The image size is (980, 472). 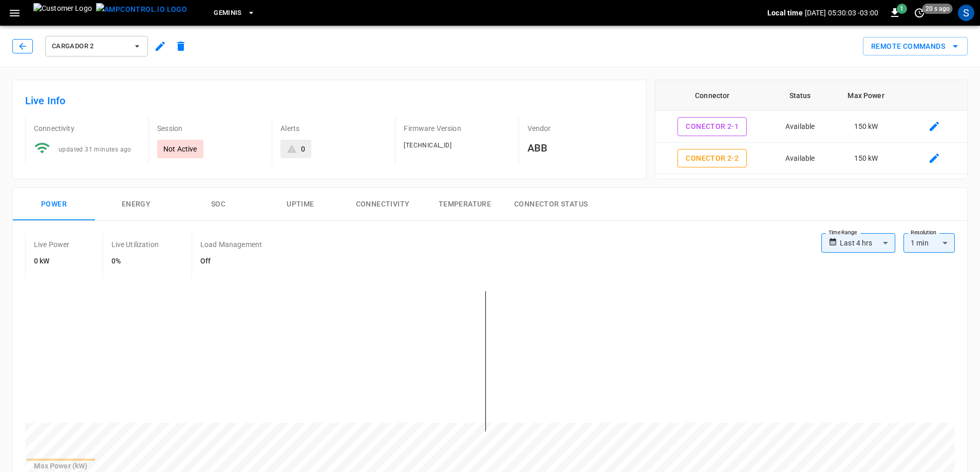 What do you see at coordinates (785, 13) in the screenshot?
I see `p: Local time` at bounding box center [785, 13].